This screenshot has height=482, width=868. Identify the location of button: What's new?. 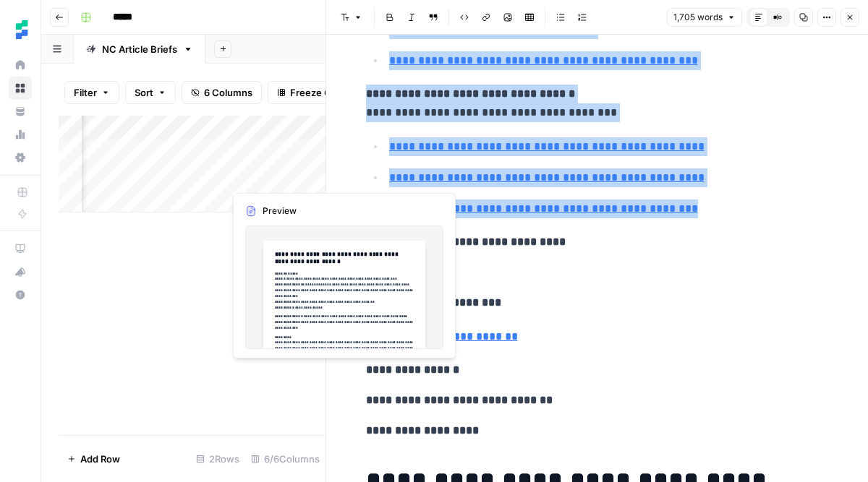
(20, 272).